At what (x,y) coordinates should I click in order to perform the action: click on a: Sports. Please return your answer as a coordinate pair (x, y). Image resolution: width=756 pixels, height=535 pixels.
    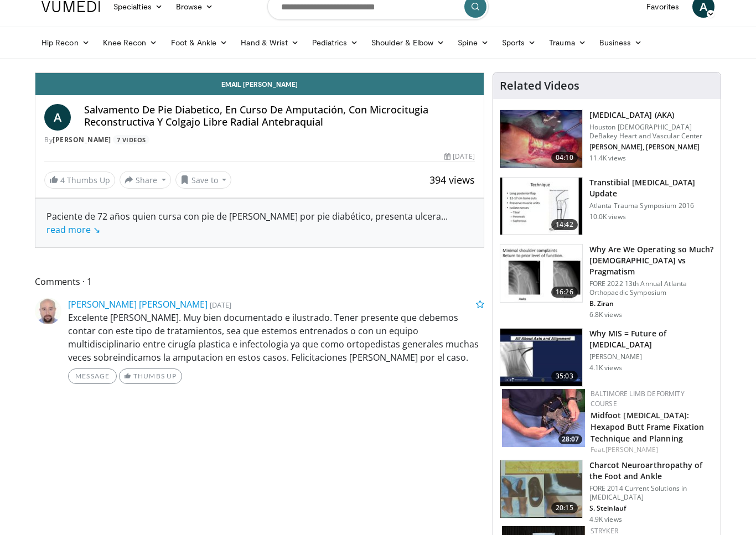
    Looking at the image, I should click on (519, 43).